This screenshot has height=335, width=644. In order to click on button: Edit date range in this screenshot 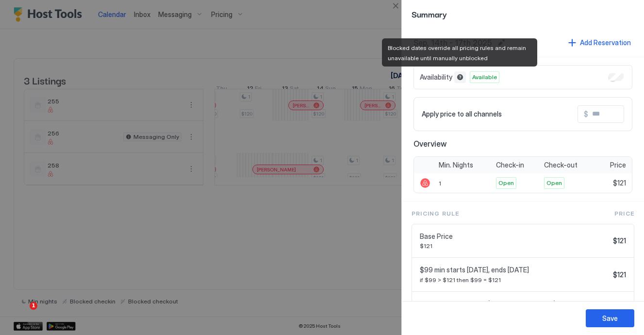, I will do `click(502, 42)`.